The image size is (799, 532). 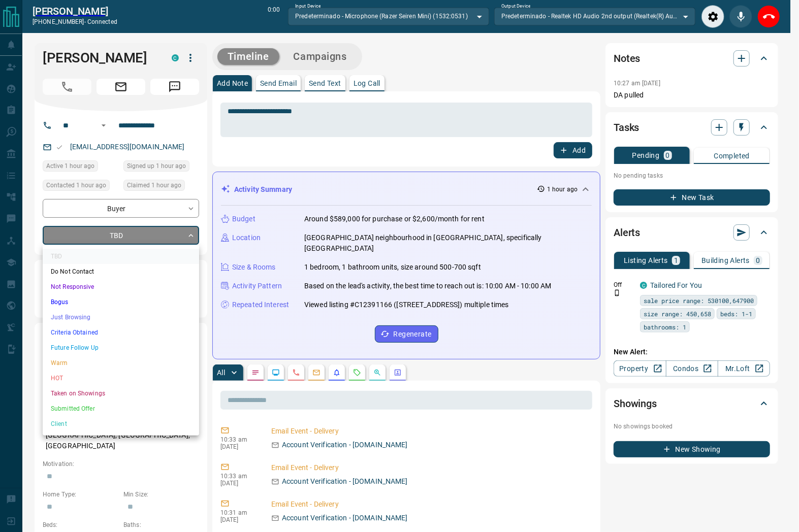 What do you see at coordinates (121, 393) in the screenshot?
I see `li: Taken on Showings` at bounding box center [121, 393].